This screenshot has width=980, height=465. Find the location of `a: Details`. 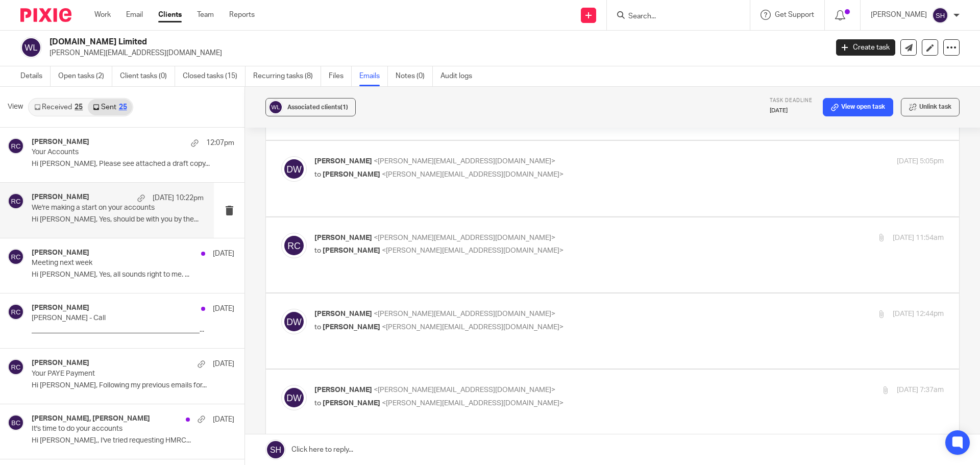

a: Details is located at coordinates (36, 76).